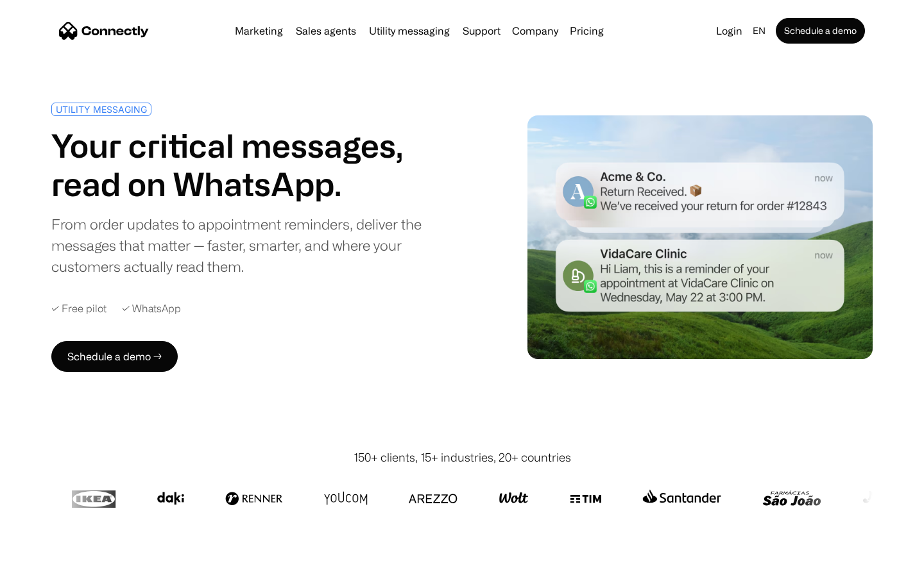 This screenshot has height=577, width=924. Describe the element at coordinates (535, 31) in the screenshot. I see `div: Company` at that location.